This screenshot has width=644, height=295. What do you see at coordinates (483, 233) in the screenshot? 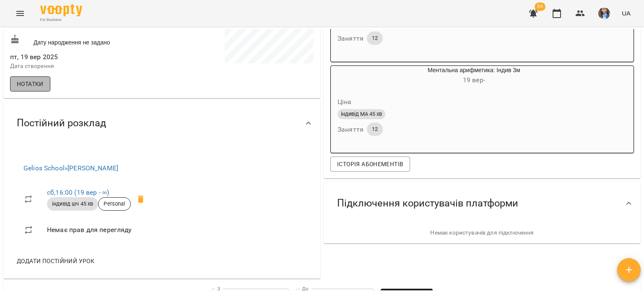
I see `p: Немає користувачів для підключення` at bounding box center [483, 233].